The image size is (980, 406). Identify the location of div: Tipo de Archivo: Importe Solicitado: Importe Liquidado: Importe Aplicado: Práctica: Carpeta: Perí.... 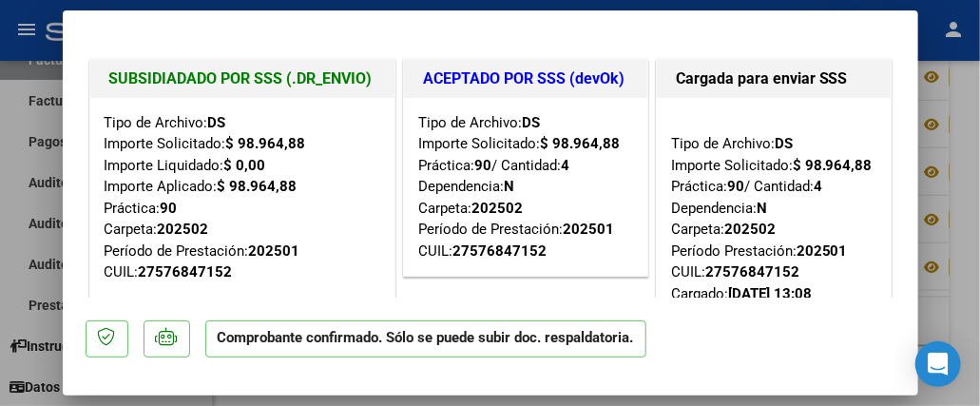
(242, 198).